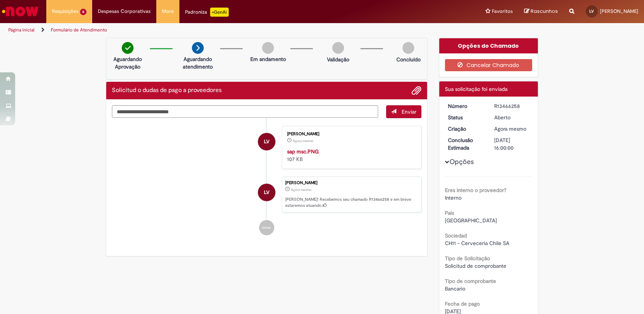  Describe the element at coordinates (20, 11) in the screenshot. I see `img: ServiceNow` at that location.